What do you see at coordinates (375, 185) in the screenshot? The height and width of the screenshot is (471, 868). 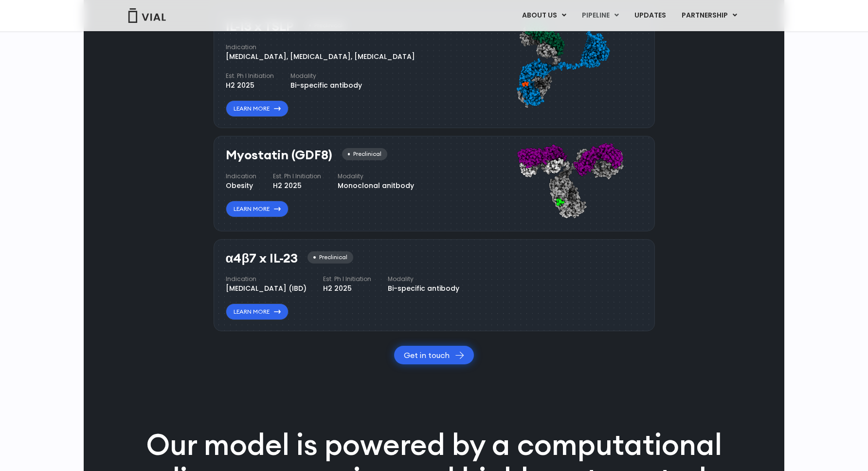 I see `div: Monoclonal anitbody` at bounding box center [375, 185].